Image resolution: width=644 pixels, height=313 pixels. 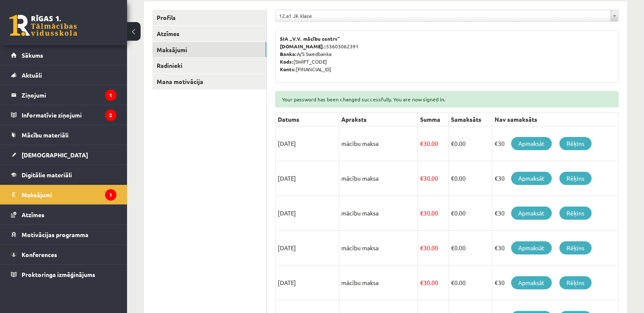 What do you see at coordinates (64, 175) in the screenshot?
I see `a: Digitālie materiāli` at bounding box center [64, 175].